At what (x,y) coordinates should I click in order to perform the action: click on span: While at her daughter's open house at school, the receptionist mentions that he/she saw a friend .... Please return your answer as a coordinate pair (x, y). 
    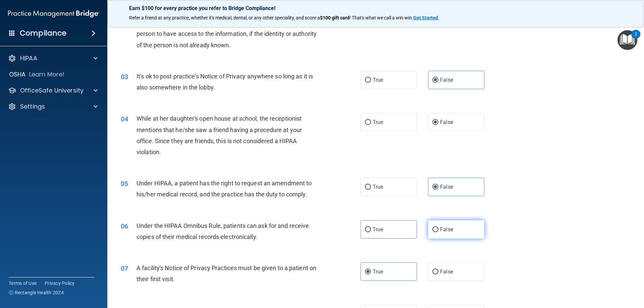
    Looking at the image, I should click on (219, 135).